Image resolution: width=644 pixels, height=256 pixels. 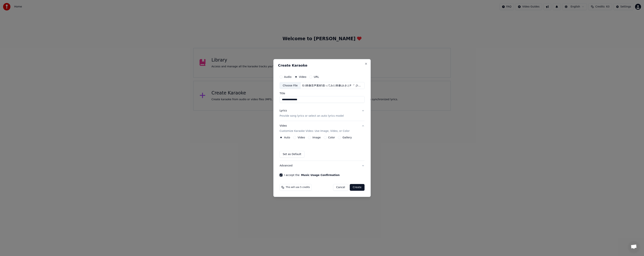 What do you see at coordinates (316, 137) in the screenshot?
I see `label: Image` at bounding box center [316, 137].